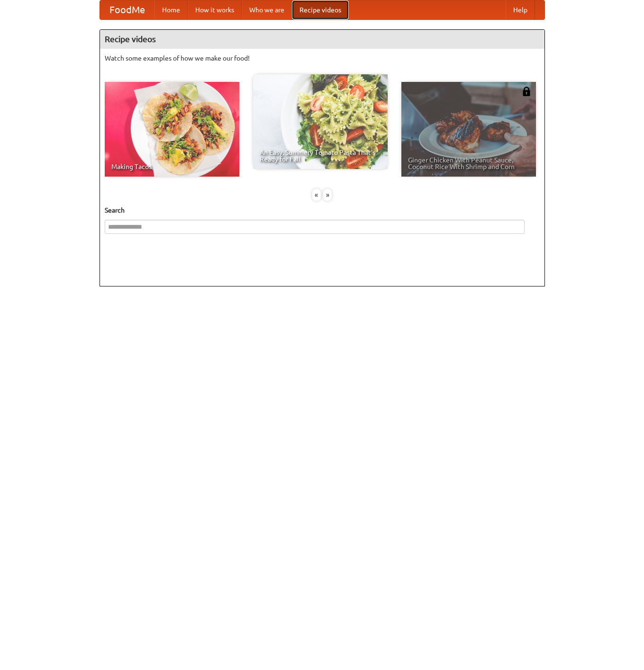 This screenshot has width=644, height=670. What do you see at coordinates (320, 156) in the screenshot?
I see `span: An Easy, Summery Tomato Pasta That's Ready for Fall` at bounding box center [320, 156].